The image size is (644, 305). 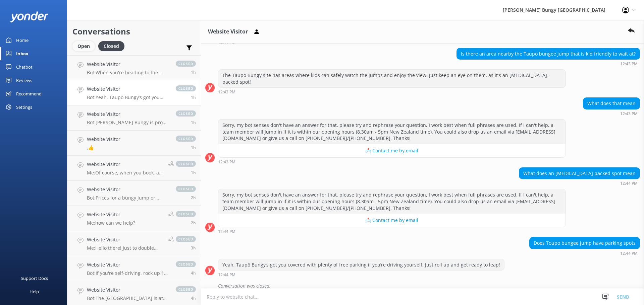 What do you see at coordinates (128, 97) in the screenshot?
I see `p: Bot: Yeah, Taupō Bungy’s got you covered with plenty of free parking if you’re driving yourself. ...` at bounding box center [128, 97].